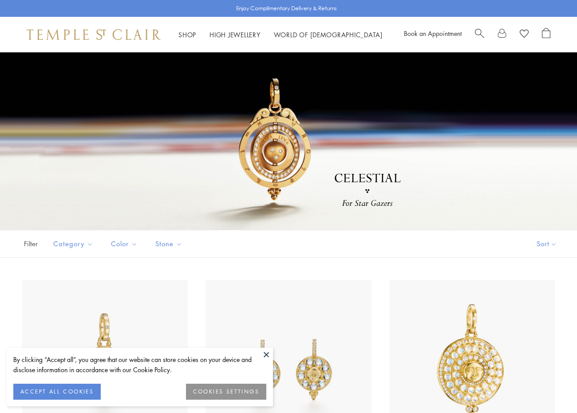  I want to click on button: Color, so click(124, 244).